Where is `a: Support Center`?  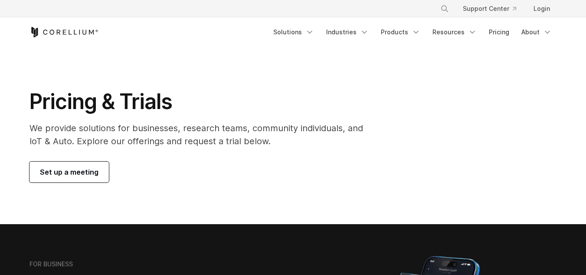
a: Support Center is located at coordinates (489, 9).